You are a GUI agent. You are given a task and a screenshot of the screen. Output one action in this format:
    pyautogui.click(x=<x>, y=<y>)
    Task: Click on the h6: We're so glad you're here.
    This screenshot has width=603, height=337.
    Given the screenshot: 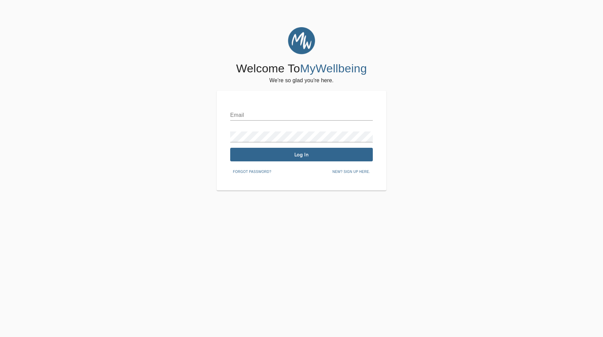 What is the action you would take?
    pyautogui.click(x=301, y=80)
    